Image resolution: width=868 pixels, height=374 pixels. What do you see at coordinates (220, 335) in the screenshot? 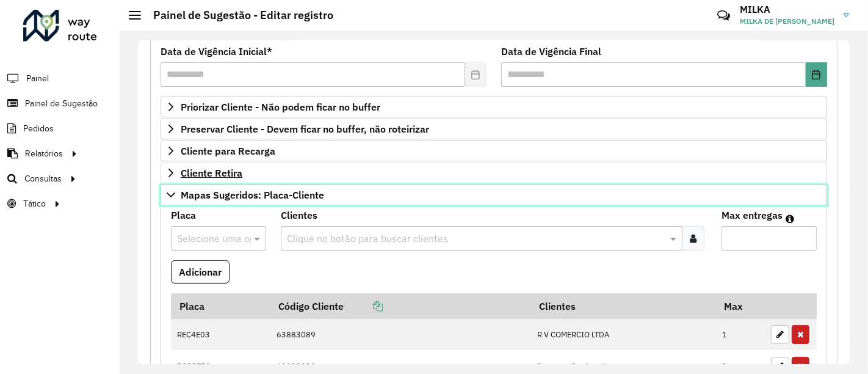
I see `td: REC4E03` at bounding box center [220, 335].